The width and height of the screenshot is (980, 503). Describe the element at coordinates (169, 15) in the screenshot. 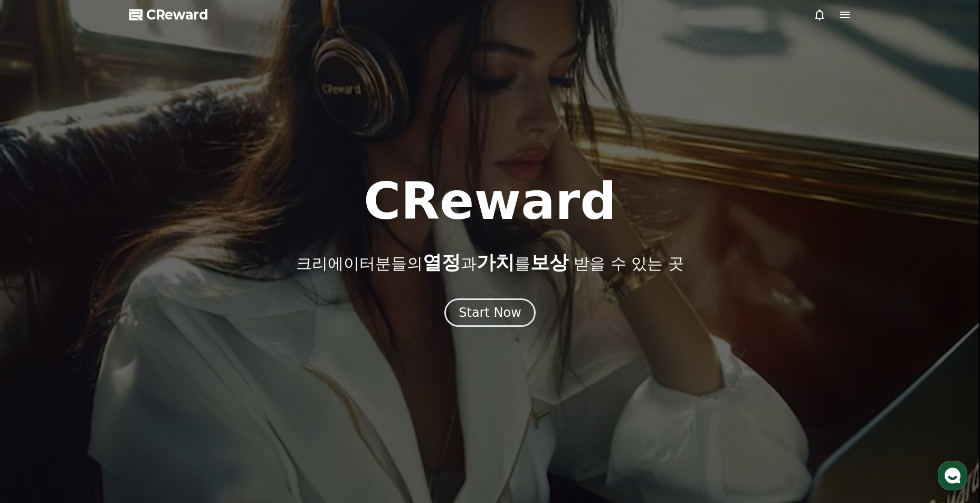

I see `a: CReward` at that location.